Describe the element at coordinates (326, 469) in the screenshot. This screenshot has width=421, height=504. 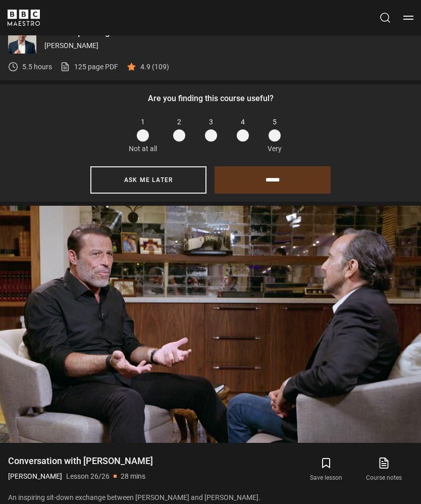
I see `button: Save lesson` at that location.